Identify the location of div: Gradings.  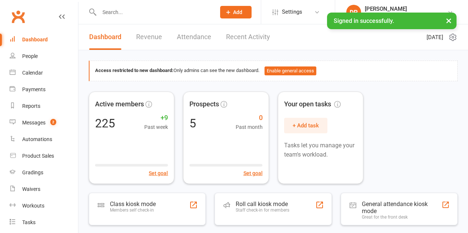
(33, 173).